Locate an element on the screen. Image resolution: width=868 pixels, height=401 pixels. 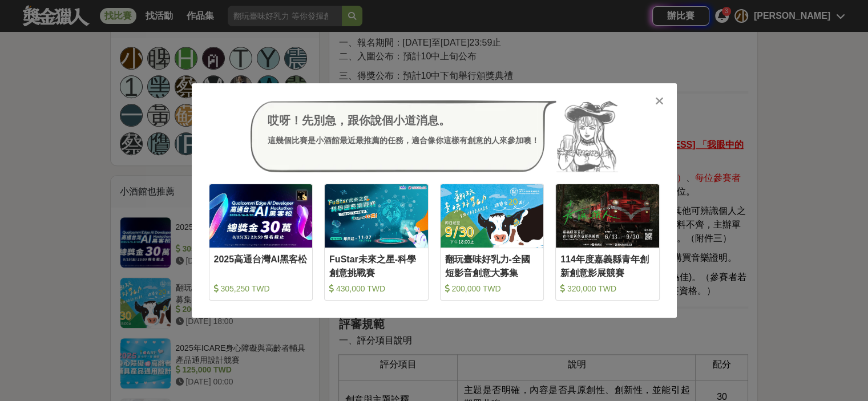
div: 305,250 TWD is located at coordinates (261, 289).